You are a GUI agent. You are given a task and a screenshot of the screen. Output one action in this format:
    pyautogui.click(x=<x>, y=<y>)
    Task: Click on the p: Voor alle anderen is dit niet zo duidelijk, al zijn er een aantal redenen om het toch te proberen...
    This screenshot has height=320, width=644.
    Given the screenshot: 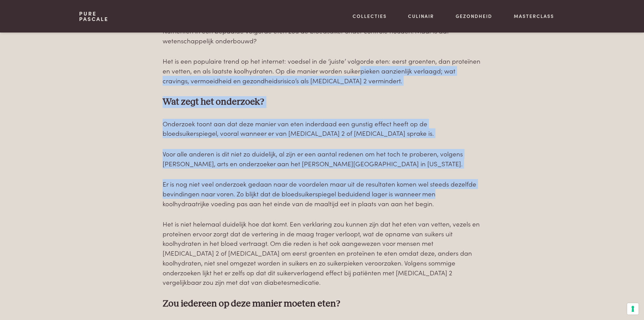 What is the action you would take?
    pyautogui.click(x=322, y=159)
    